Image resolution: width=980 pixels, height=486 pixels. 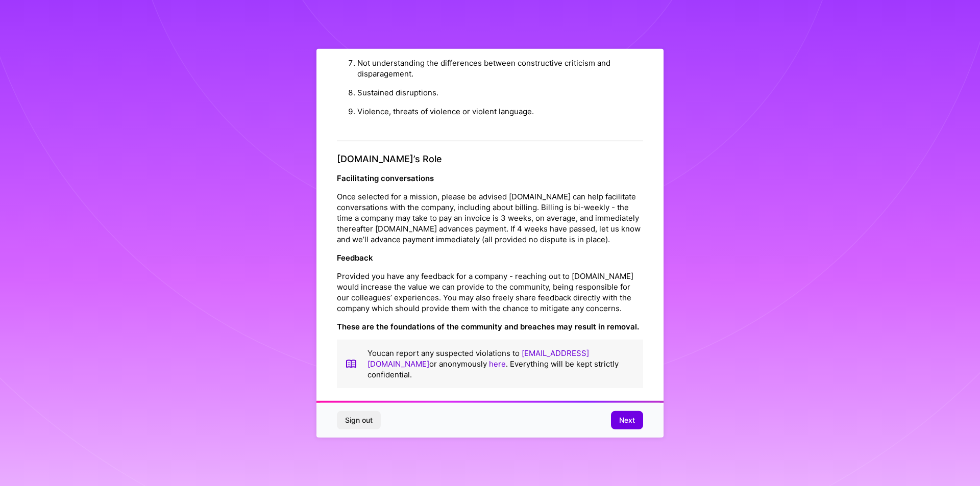 I want to click on p: You can report any suspected violations to or anonymously . Everything will be kept strictly conf..., so click(x=501, y=363).